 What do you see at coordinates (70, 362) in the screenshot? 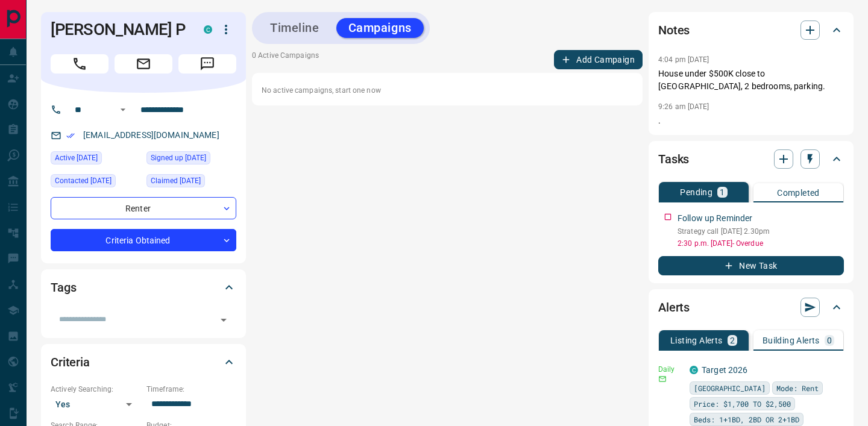
I see `h2: Criteria` at bounding box center [70, 362].